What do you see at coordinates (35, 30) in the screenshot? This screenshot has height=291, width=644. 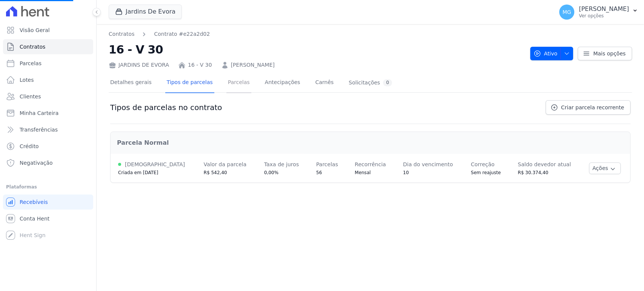 I see `span: Visão Geral` at bounding box center [35, 30].